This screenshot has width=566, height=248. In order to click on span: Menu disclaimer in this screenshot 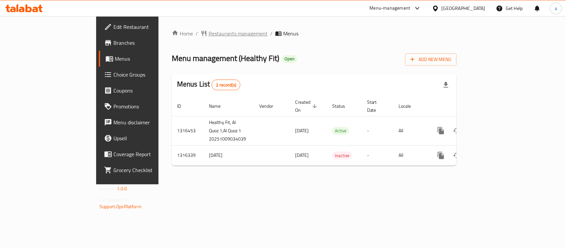, I will do `click(149, 122)`.